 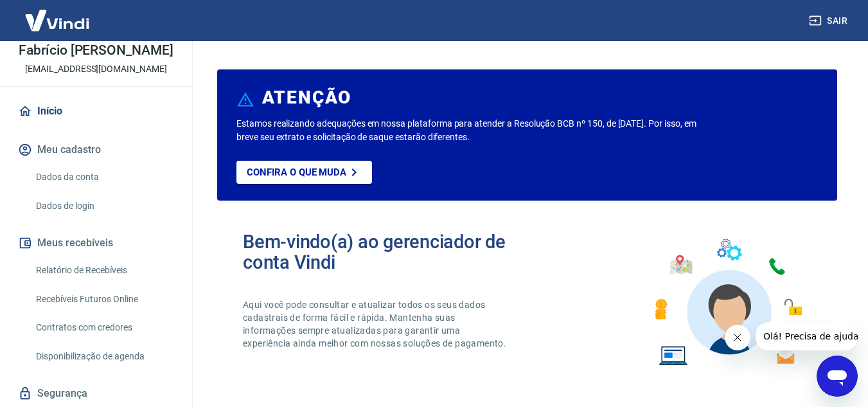 I want to click on a: Dados de login, so click(x=104, y=205).